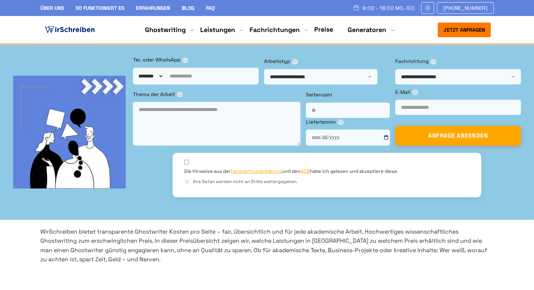 This screenshot has width=534, height=290. What do you see at coordinates (324, 29) in the screenshot?
I see `a: Preise` at bounding box center [324, 29].